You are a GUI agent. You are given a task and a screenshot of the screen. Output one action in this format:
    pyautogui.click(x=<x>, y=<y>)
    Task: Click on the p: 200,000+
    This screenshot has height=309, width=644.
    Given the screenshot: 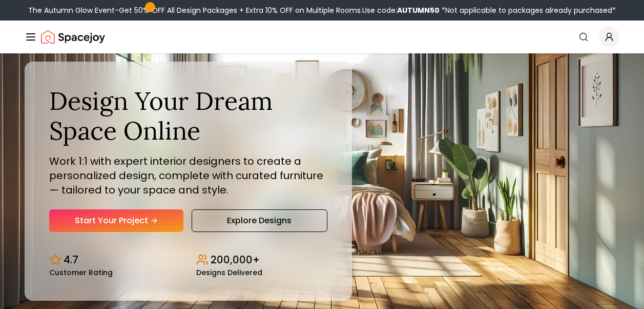 What is the action you would take?
    pyautogui.click(x=235, y=260)
    